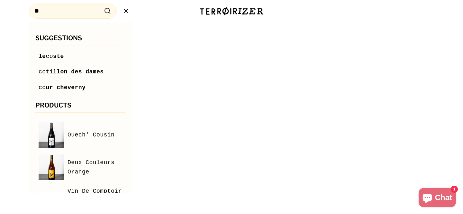  Describe the element at coordinates (80, 72) in the screenshot. I see `a: cotillon des dames` at that location.